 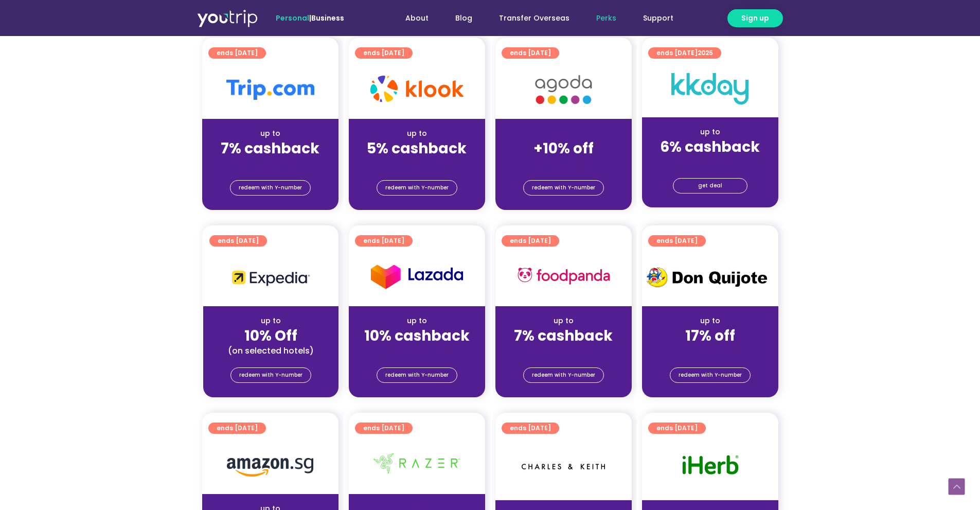 What do you see at coordinates (710, 335) in the screenshot?
I see `strong: 17% off` at bounding box center [710, 335].